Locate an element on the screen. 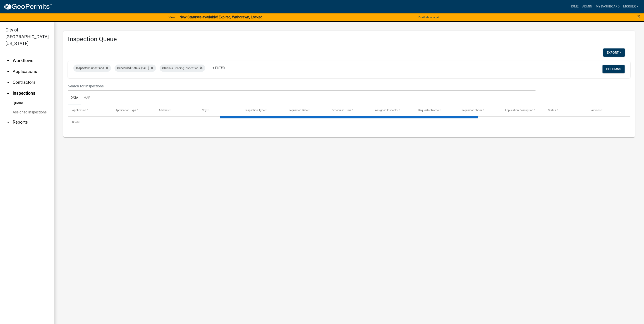 This screenshot has height=324, width=644. button: Export is located at coordinates (614, 52).